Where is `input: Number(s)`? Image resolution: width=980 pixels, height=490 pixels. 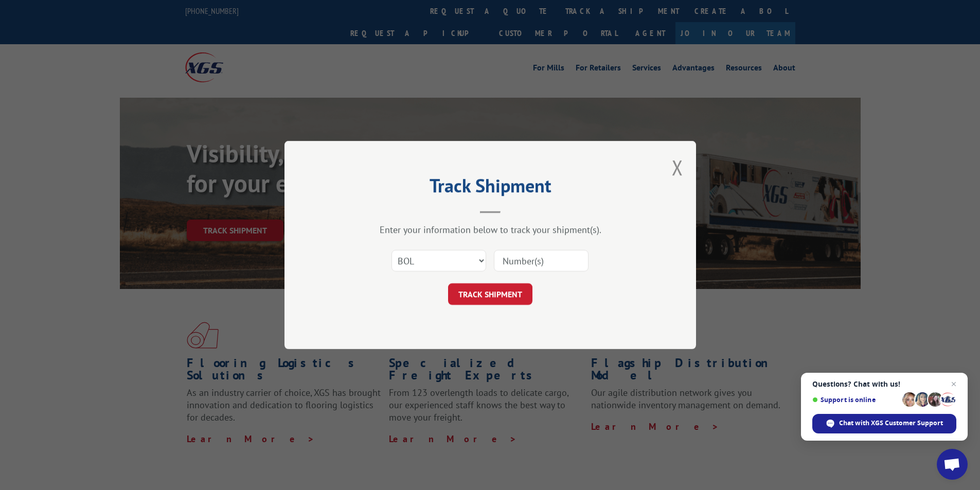
input: Number(s) is located at coordinates (541, 260).